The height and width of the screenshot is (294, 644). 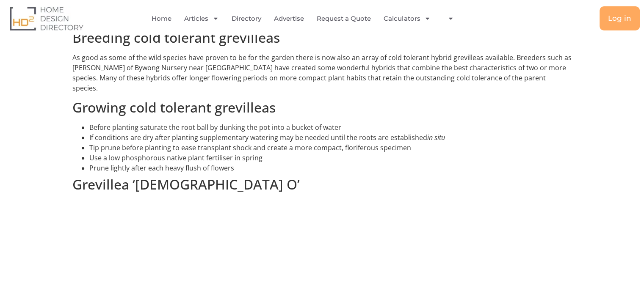 I want to click on a: Calculators, so click(x=407, y=19).